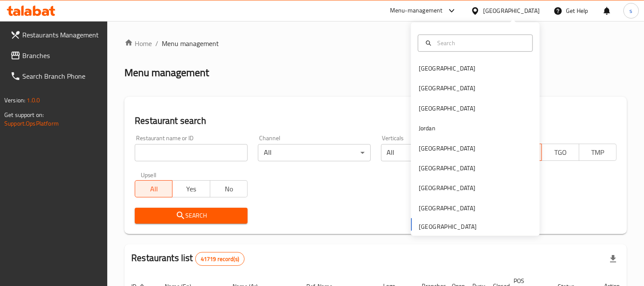 The image size is (644, 286). Describe the element at coordinates (24, 115) in the screenshot. I see `span: Get support on:` at that location.